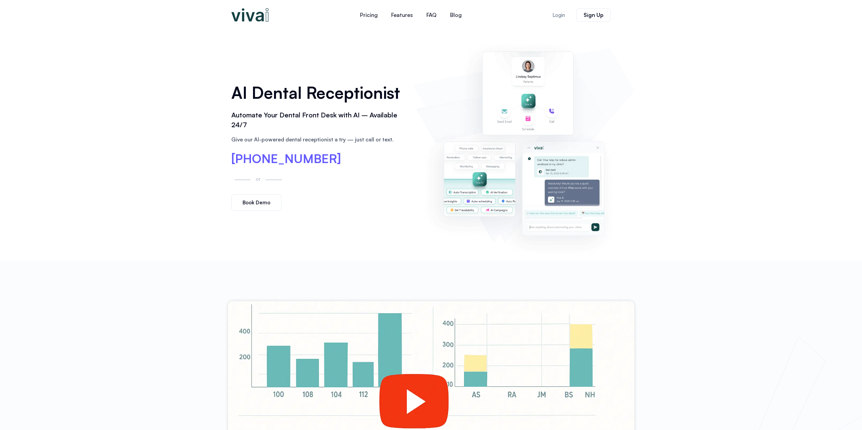 This screenshot has width=862, height=430. Describe the element at coordinates (456, 15) in the screenshot. I see `a: Blog` at that location.